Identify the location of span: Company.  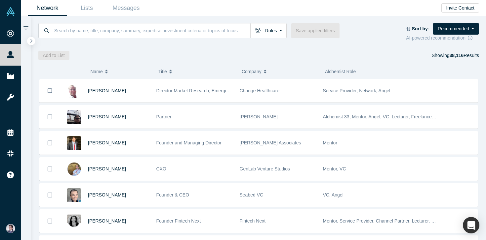
(251, 72).